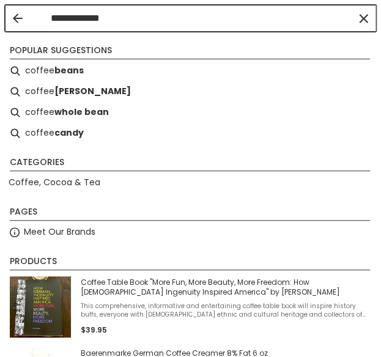 This screenshot has height=357, width=381. I want to click on button: Back, so click(18, 18).